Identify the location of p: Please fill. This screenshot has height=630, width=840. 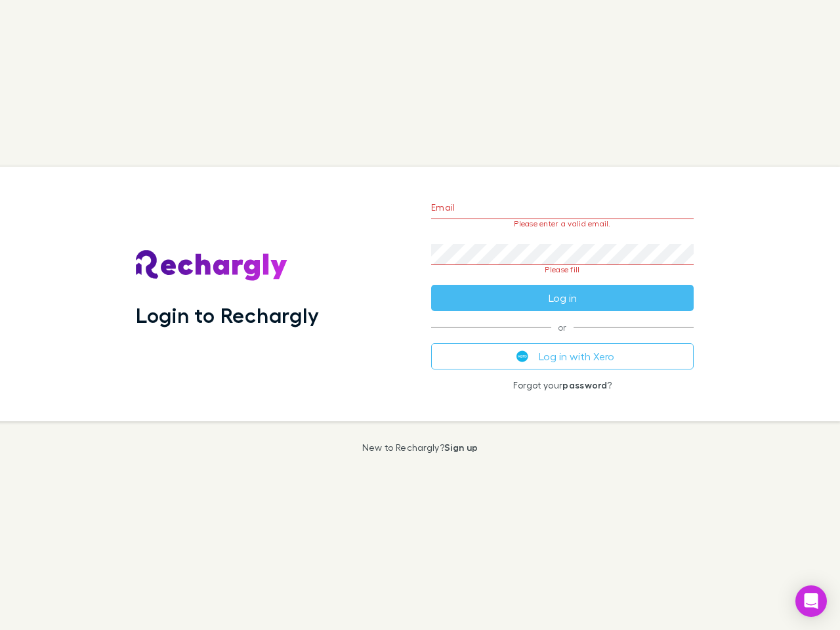
(563, 270).